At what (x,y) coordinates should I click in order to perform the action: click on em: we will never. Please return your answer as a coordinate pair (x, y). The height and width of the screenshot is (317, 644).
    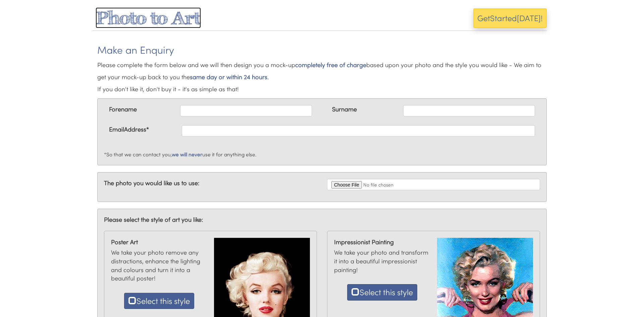
    Looking at the image, I should click on (187, 154).